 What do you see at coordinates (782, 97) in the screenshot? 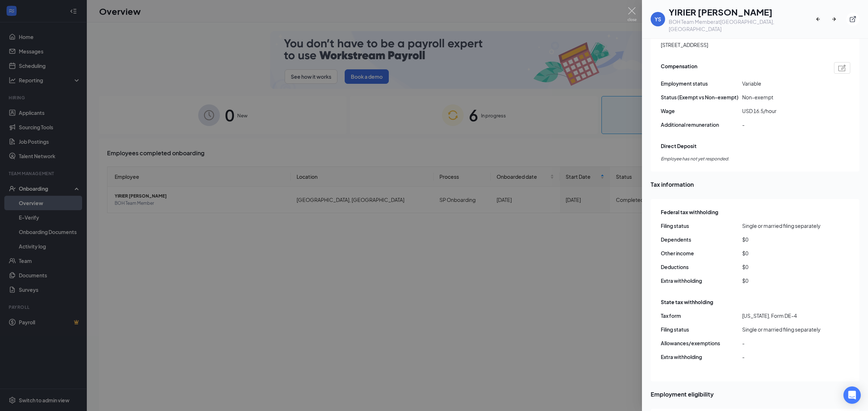
I see `span: Non-exempt` at bounding box center [782, 97].